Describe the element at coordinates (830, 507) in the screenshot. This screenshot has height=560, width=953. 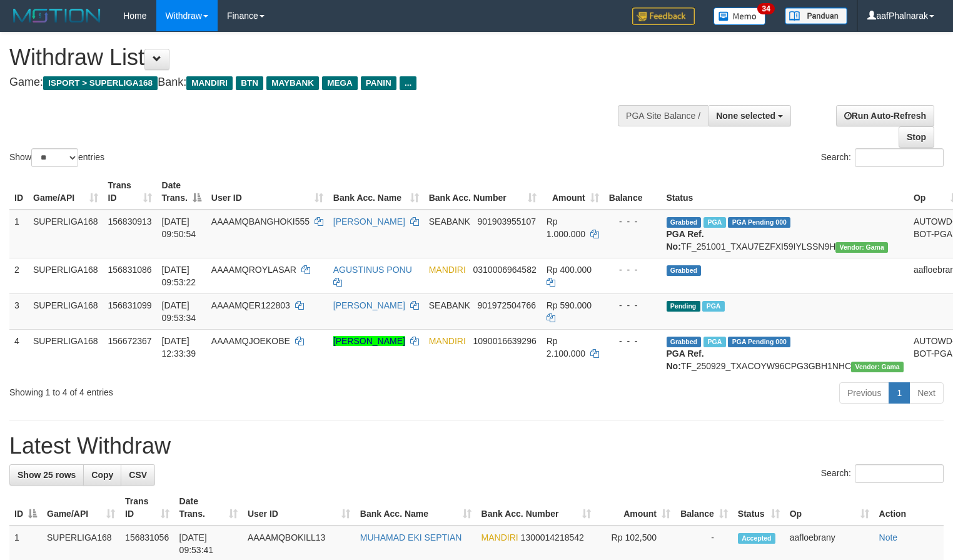
I see `th: Op: activate to sort column ascending` at that location.